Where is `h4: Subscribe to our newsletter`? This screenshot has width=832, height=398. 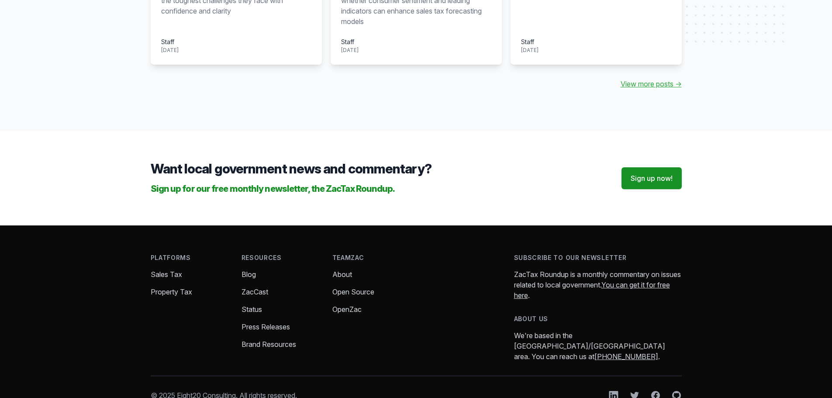
h4: Subscribe to our newsletter is located at coordinates (598, 258).